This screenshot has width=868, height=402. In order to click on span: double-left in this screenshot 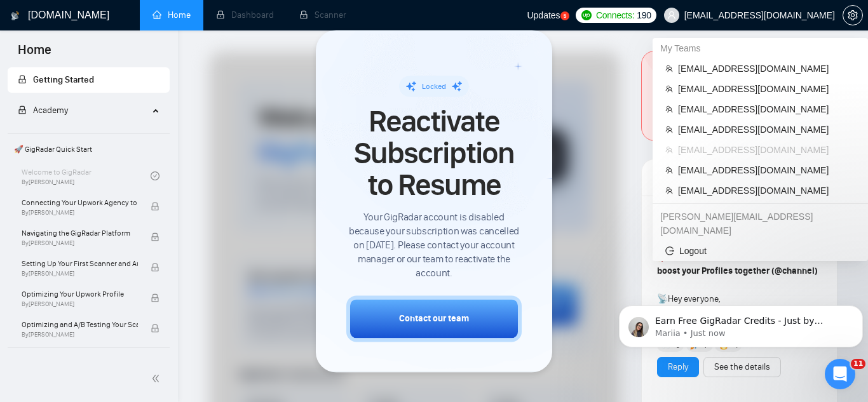, I will do `click(158, 378)`.